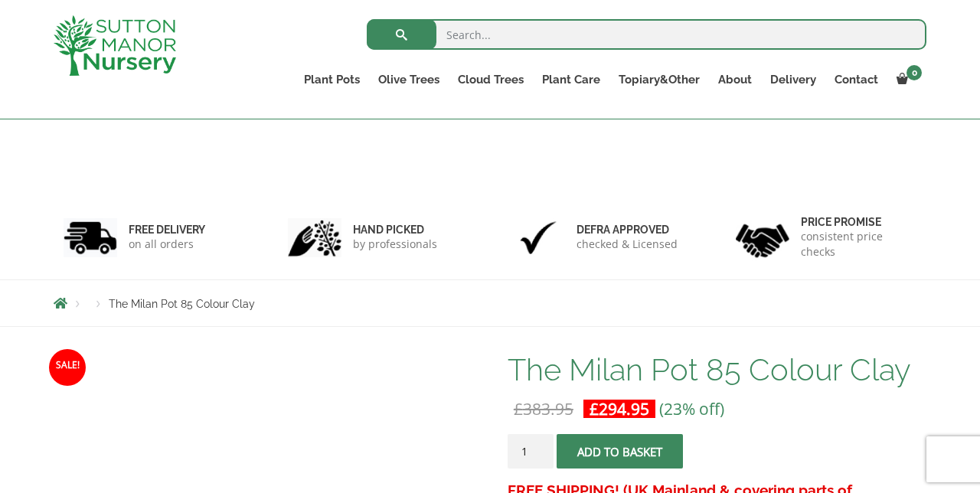 The image size is (980, 493). What do you see at coordinates (627, 230) in the screenshot?
I see `h6: Defra approved` at bounding box center [627, 230].